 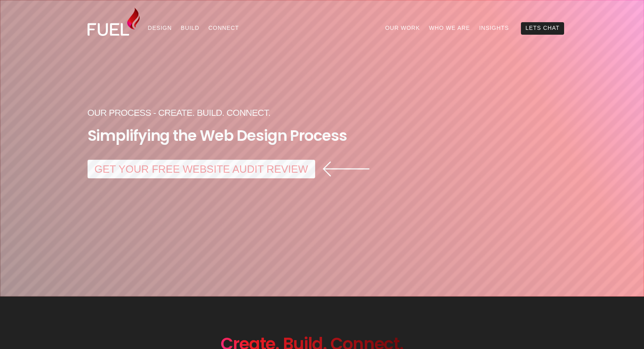 What do you see at coordinates (494, 28) in the screenshot?
I see `a: Insights` at bounding box center [494, 28].